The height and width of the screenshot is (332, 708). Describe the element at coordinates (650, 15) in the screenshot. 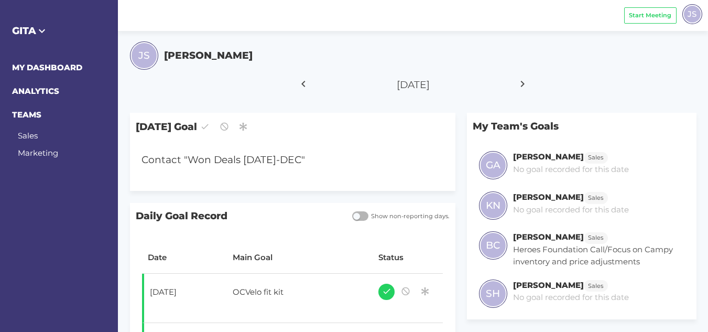

I see `button: Start Meeting` at that location.